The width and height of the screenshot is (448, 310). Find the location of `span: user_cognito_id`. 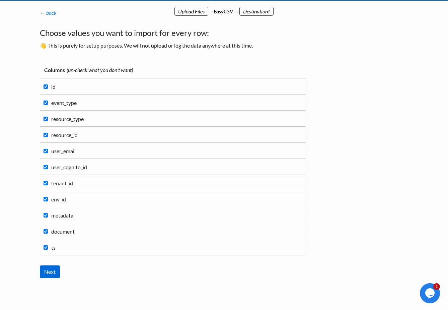

span: user_cognito_id is located at coordinates (69, 167).